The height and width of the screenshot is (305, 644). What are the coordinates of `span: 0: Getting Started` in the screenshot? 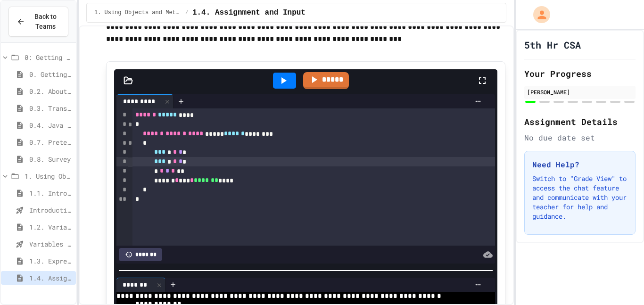 It's located at (48, 57).